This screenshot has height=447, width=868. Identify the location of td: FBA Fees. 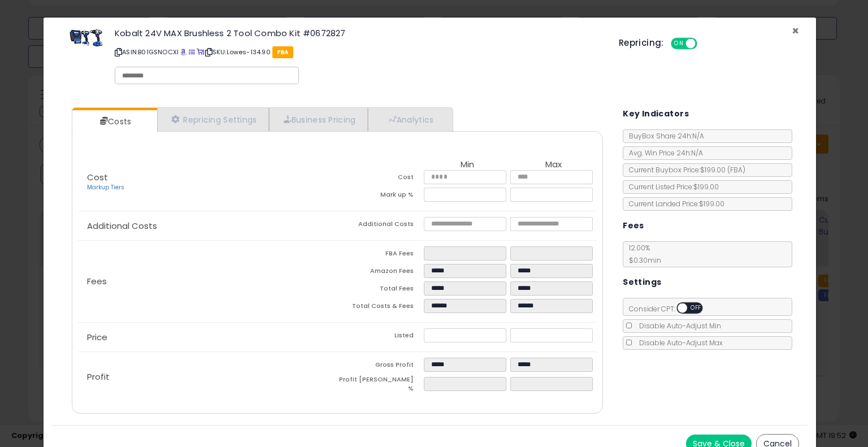
(380, 255).